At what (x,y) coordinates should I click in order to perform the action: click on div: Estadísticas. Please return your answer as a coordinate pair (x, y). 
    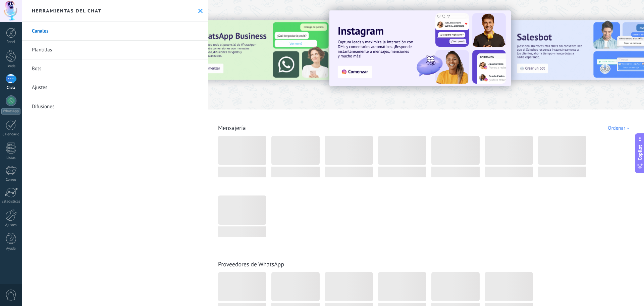
    Looking at the image, I should click on (11, 202).